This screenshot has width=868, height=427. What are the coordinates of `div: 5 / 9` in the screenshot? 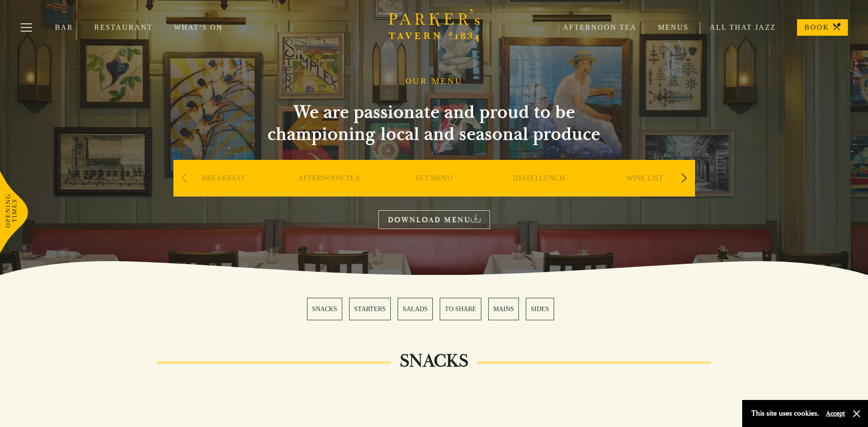 It's located at (645, 192).